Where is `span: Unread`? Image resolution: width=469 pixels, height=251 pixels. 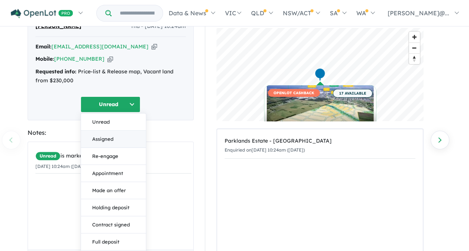
span: Unread is located at coordinates (48, 156).